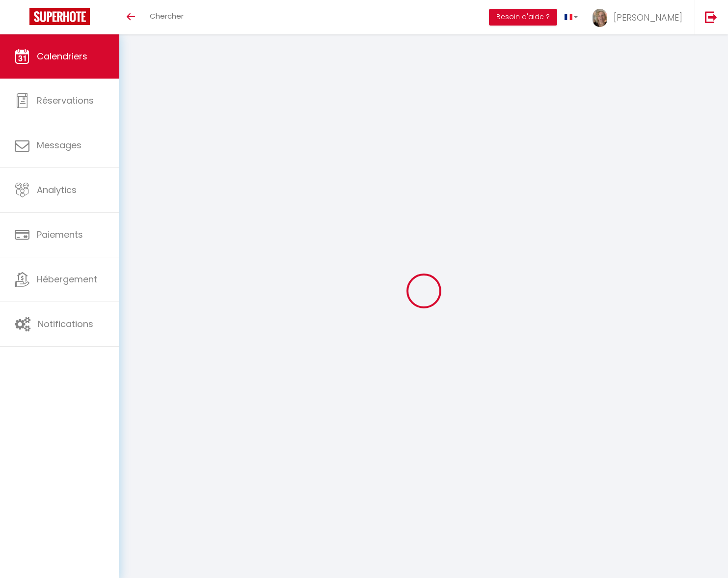  What do you see at coordinates (60, 16) in the screenshot?
I see `img: Super Booking` at bounding box center [60, 16].